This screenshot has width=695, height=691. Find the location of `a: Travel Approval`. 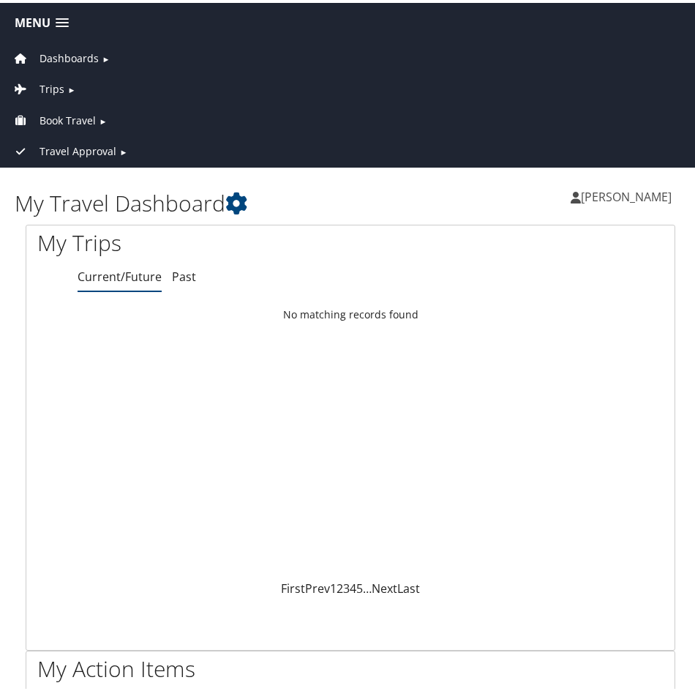

a: Travel Approval is located at coordinates (64, 148).